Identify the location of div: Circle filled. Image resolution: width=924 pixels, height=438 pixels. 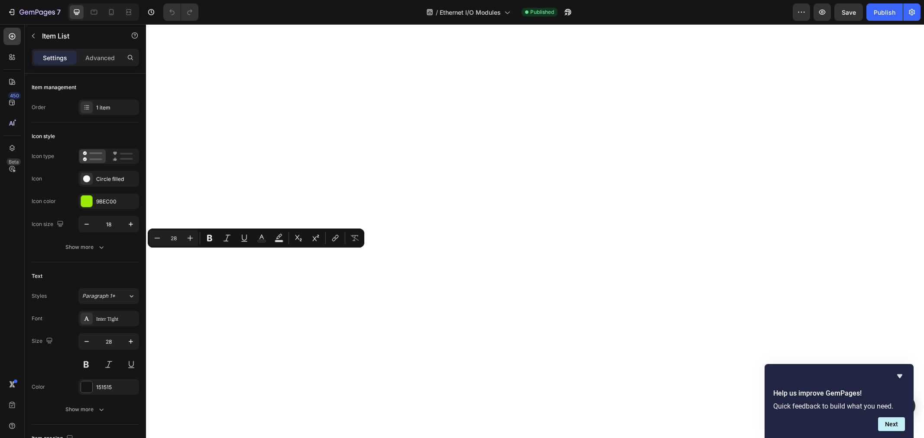
(117, 179).